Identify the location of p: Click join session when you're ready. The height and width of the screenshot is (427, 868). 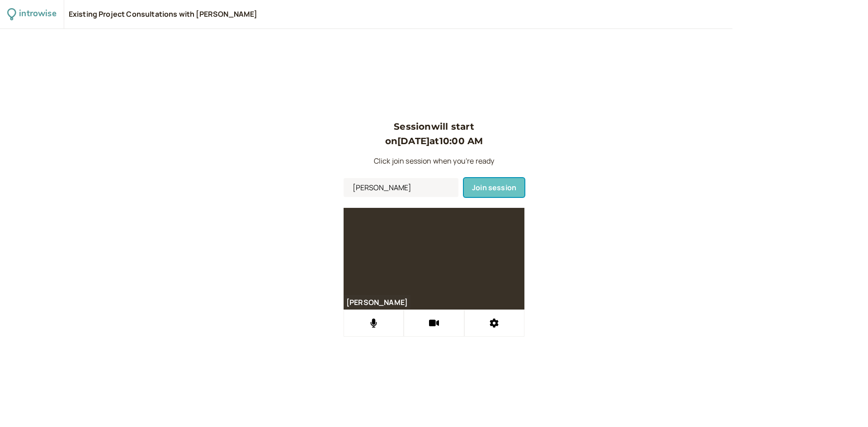
(434, 161).